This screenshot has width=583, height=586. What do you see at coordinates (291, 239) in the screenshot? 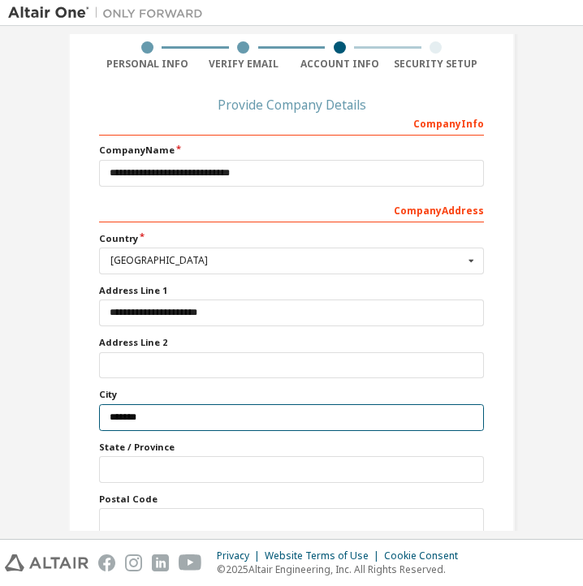
I see `label: Country` at bounding box center [291, 239].